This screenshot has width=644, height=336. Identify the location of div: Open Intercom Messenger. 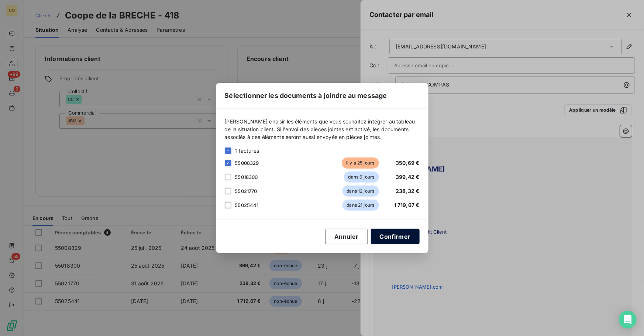
(628, 319).